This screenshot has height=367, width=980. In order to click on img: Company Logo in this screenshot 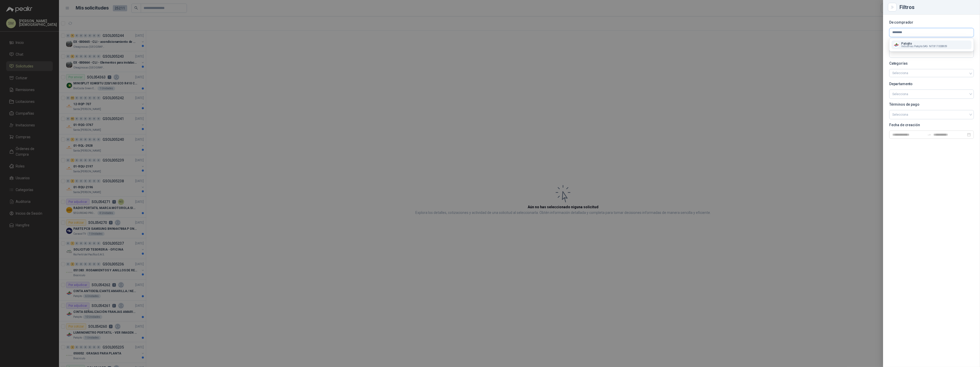, I will do `click(896, 45)`.